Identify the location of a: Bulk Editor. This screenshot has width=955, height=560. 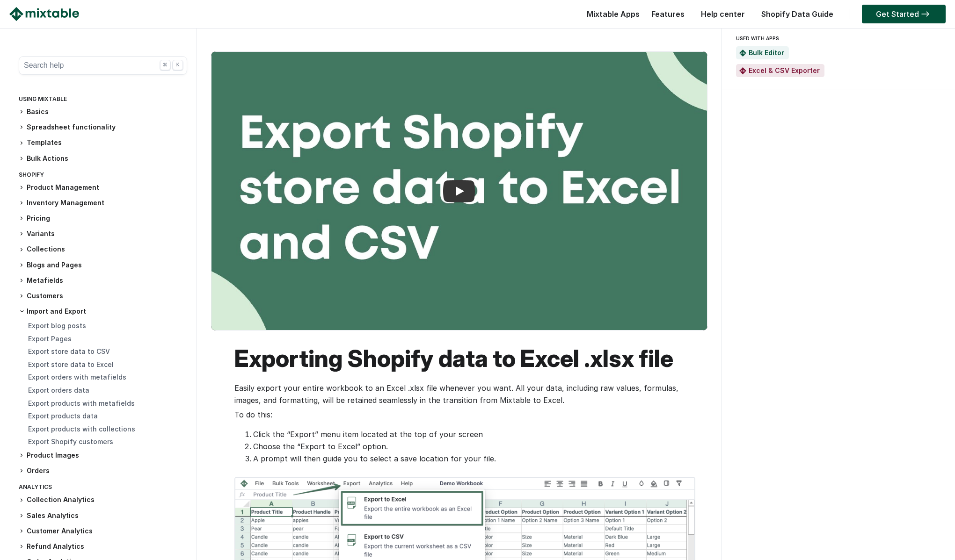
(766, 52).